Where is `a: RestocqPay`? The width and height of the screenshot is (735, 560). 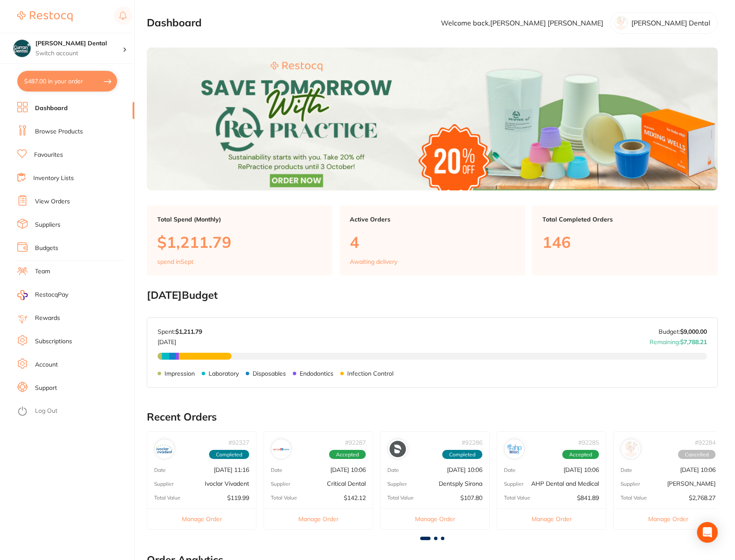
a: RestocqPay is located at coordinates (42, 295).